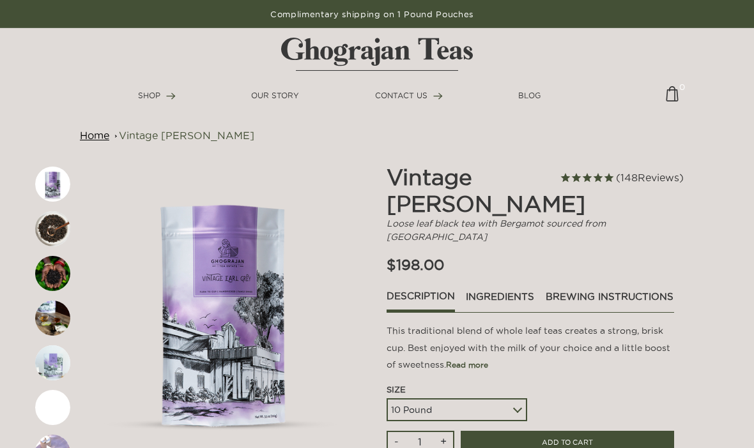 The width and height of the screenshot is (754, 448). I want to click on nav: breadcrumbs, so click(377, 135).